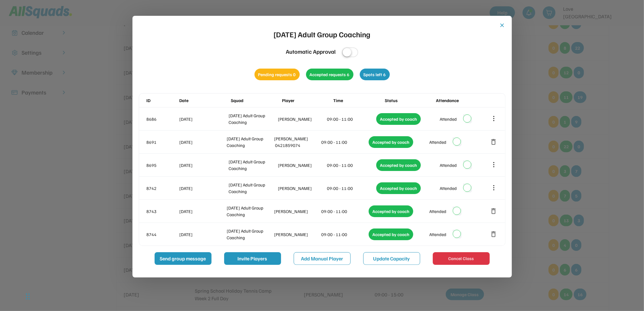 The height and width of the screenshot is (311, 644). What do you see at coordinates (163, 142) in the screenshot?
I see `div: 8691` at bounding box center [163, 142].